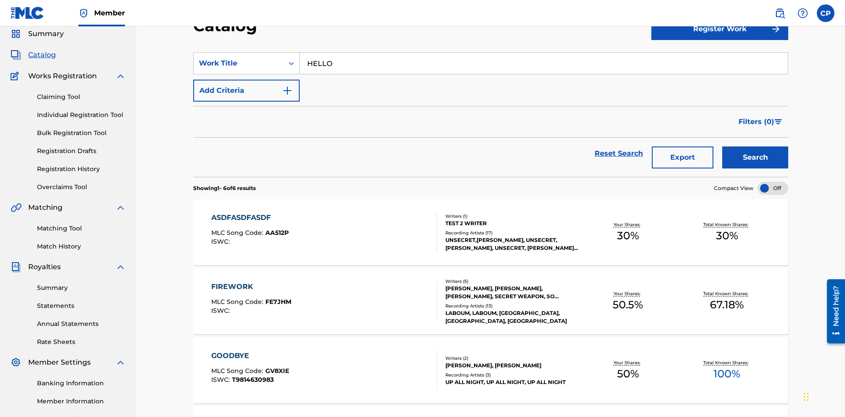 This screenshot has width=845, height=417. I want to click on div: GOODBYE, so click(250, 356).